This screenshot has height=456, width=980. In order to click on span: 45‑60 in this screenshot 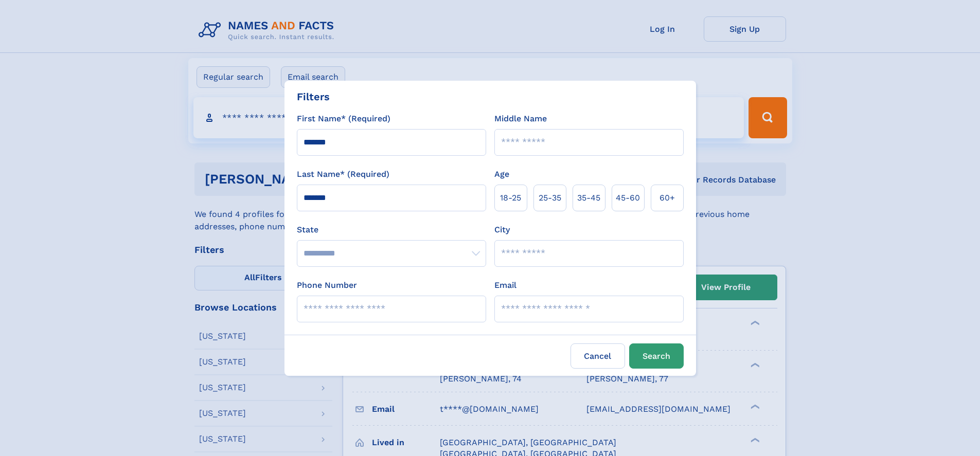, I will do `click(628, 198)`.